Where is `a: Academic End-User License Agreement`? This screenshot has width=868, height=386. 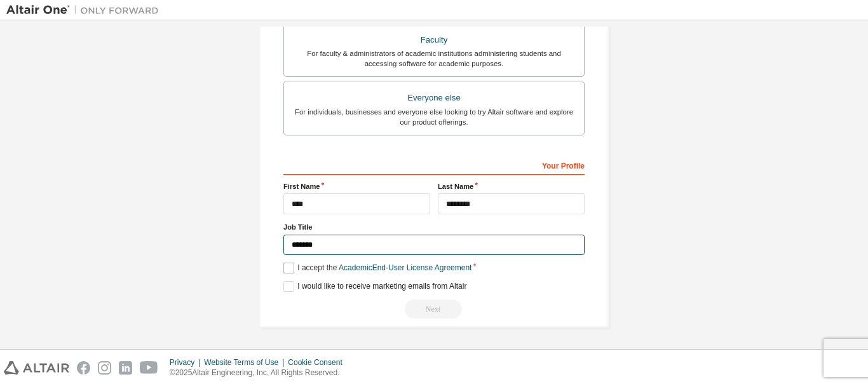
a: Academic End-User License Agreement is located at coordinates (405, 267).